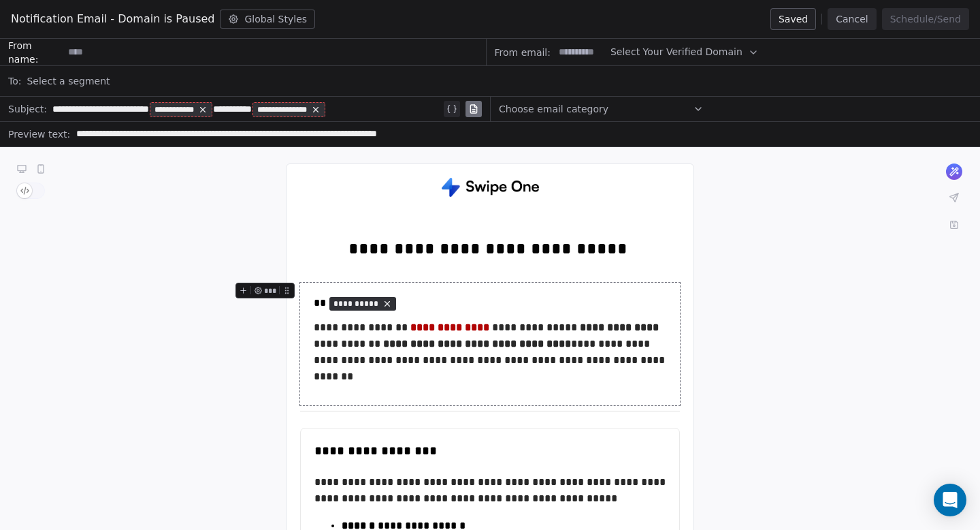 The image size is (980, 530). Describe the element at coordinates (112, 19) in the screenshot. I see `span: Notification Email - Domain is Paused` at that location.